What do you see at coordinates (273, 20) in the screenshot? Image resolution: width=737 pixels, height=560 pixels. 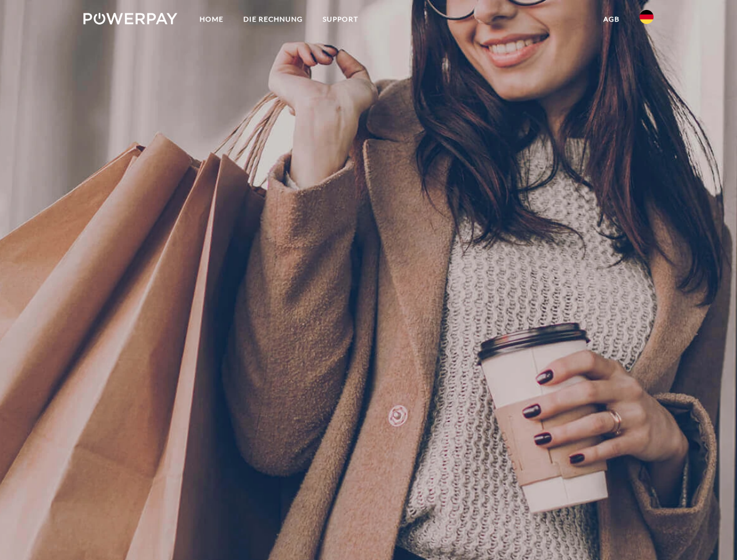 I see `a: DIE RECHNUNG` at bounding box center [273, 20].